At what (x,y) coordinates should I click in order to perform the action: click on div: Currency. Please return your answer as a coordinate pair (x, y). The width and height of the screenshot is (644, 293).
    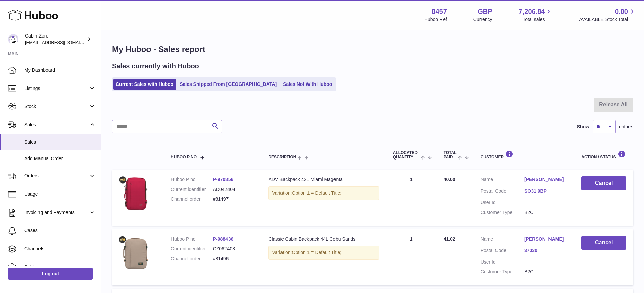
    Looking at the image, I should click on (483, 19).